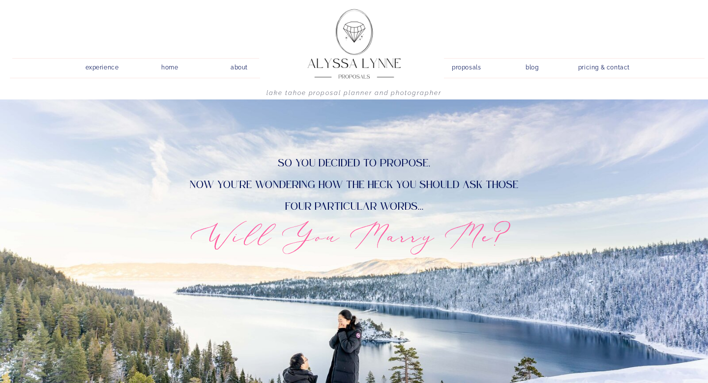 The image size is (708, 383). What do you see at coordinates (102, 65) in the screenshot?
I see `nav: experience` at bounding box center [102, 65].